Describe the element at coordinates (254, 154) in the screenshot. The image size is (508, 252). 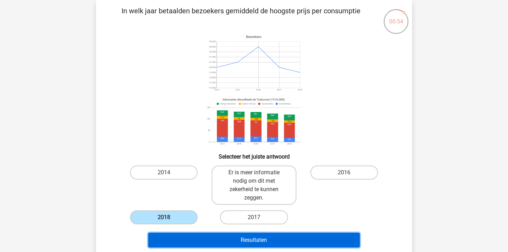
I see `h6: Selecteer het juiste antwoord` at that location.